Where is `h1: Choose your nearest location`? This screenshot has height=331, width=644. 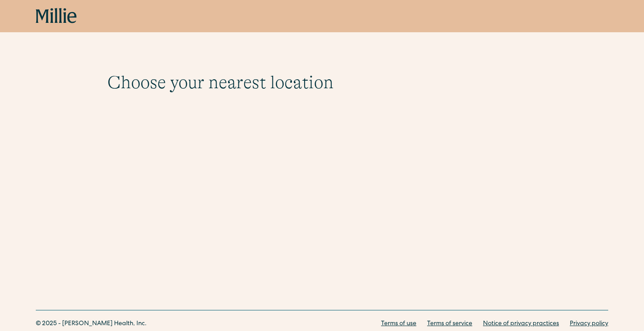
h1: Choose your nearest location is located at coordinates (322, 82).